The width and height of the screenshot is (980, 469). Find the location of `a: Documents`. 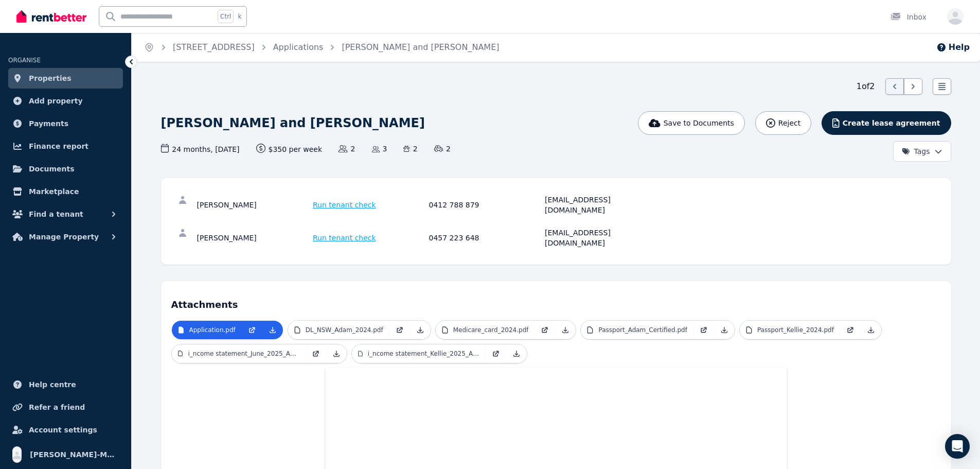

a: Documents is located at coordinates (65, 169).